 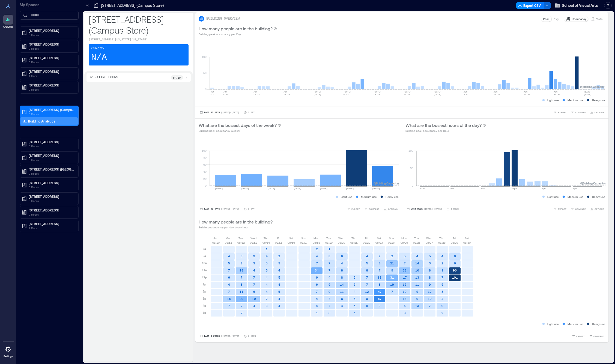 What do you see at coordinates (454, 209) in the screenshot?
I see `p: 1 Hour` at bounding box center [454, 209].